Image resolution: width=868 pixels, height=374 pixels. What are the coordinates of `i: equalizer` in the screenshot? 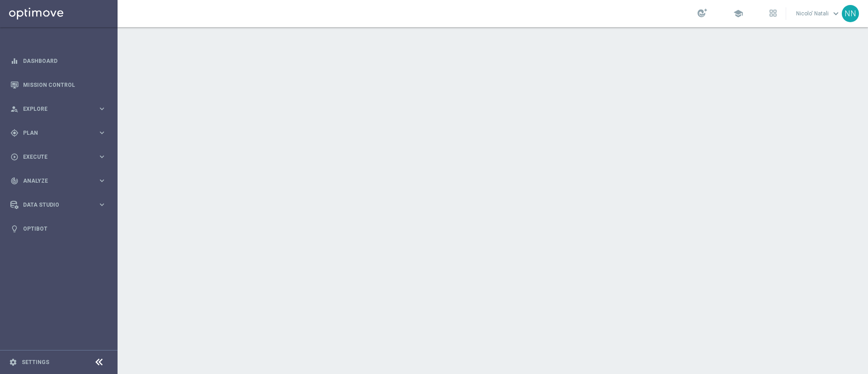 It's located at (15, 61).